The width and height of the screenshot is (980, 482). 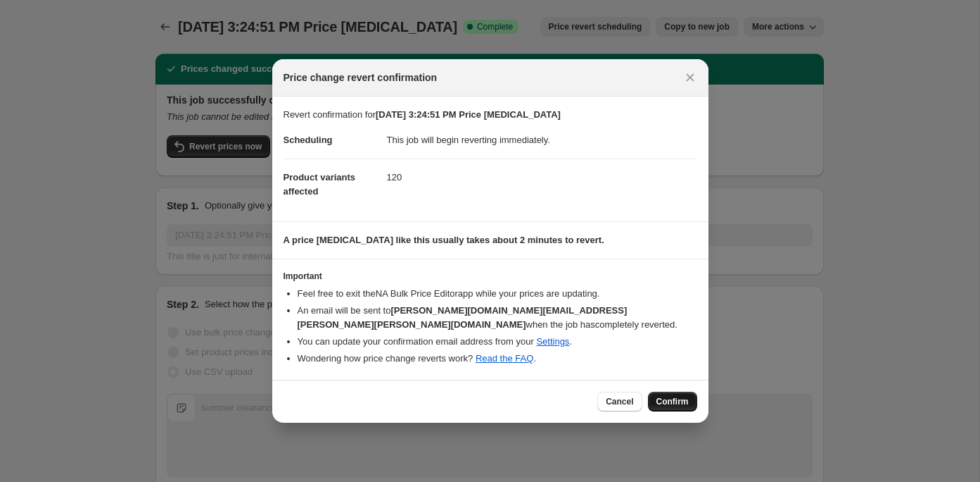 I want to click on h3: Important, so click(x=490, y=276).